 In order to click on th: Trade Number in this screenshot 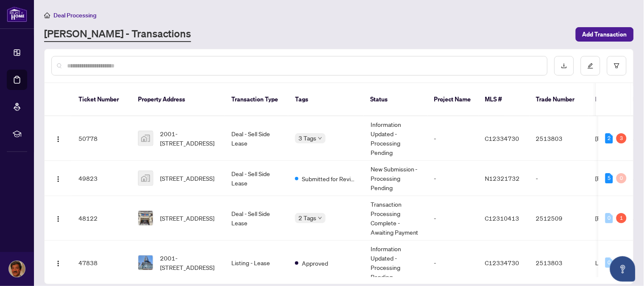, I will do `click(559, 100)`.